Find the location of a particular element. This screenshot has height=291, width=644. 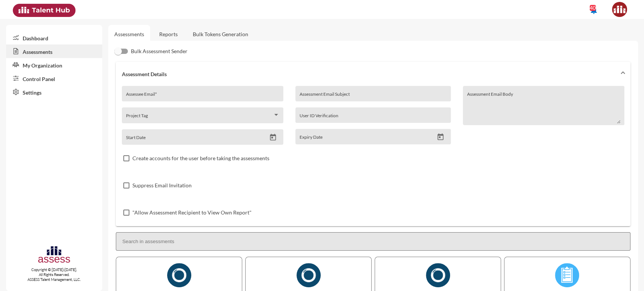

a: Dashboard is located at coordinates (54, 38).